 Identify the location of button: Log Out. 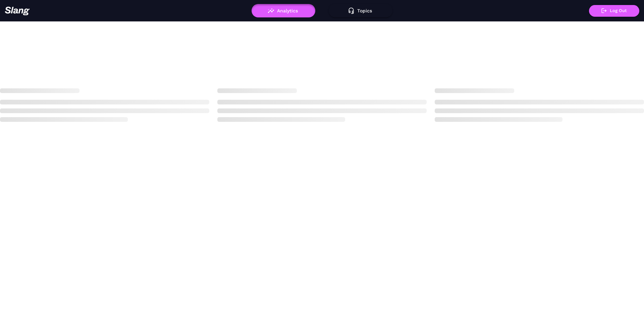
(614, 11).